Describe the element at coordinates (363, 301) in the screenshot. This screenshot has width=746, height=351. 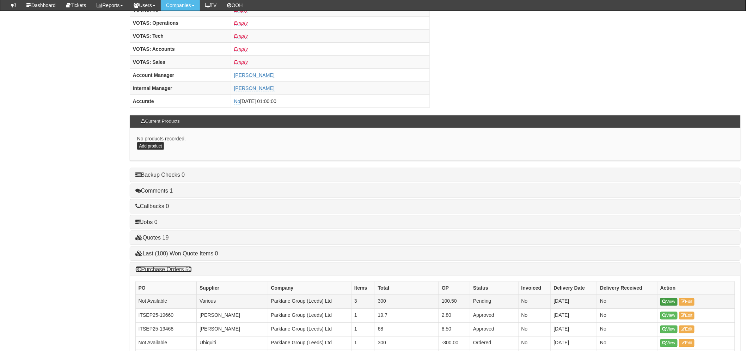
I see `td: 3` at that location.